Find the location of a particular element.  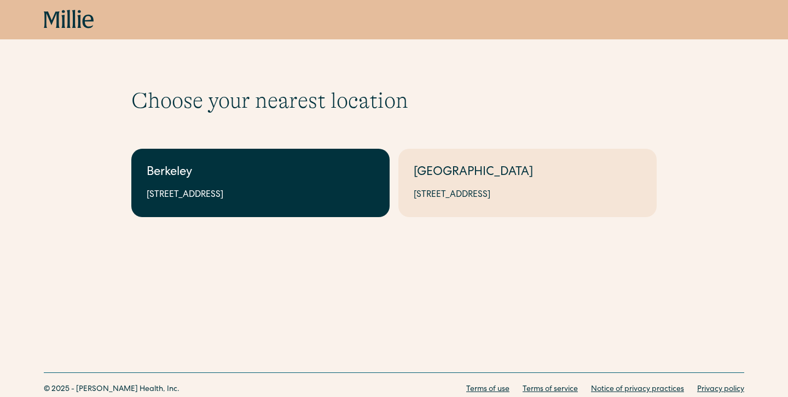

div: Berkeley is located at coordinates (260, 173).